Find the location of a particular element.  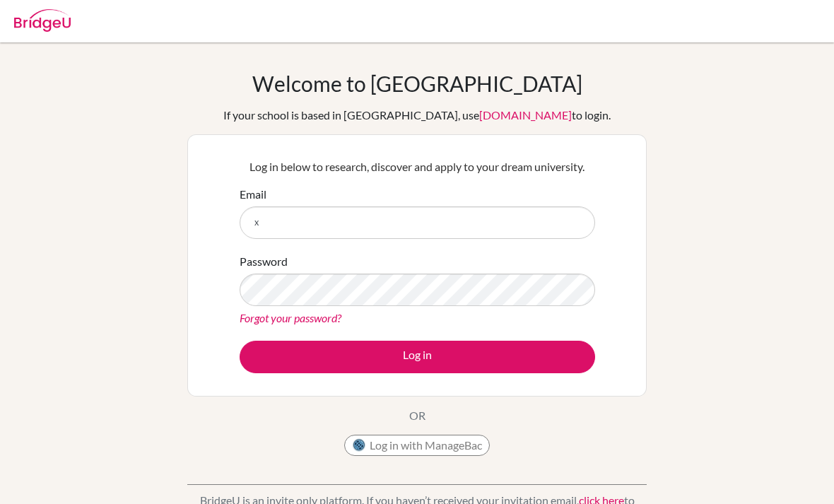

button: Log in is located at coordinates (417, 357).